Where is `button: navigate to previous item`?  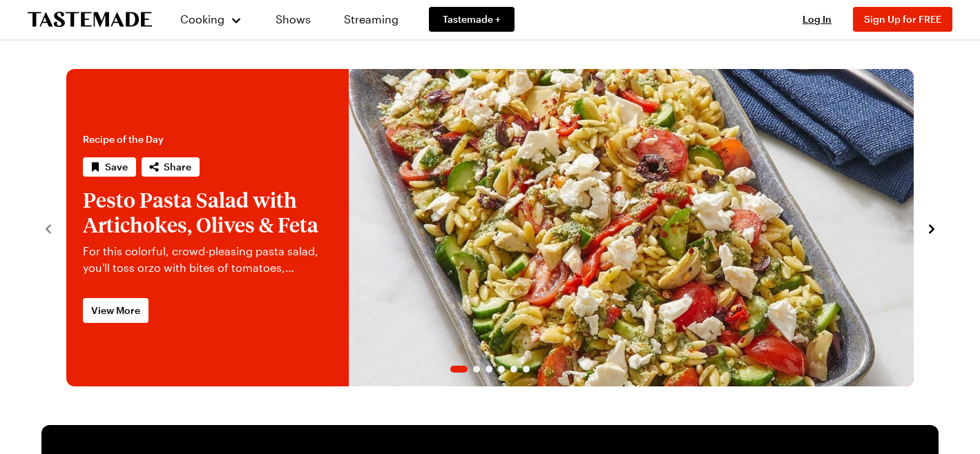 button: navigate to previous item is located at coordinates (48, 228).